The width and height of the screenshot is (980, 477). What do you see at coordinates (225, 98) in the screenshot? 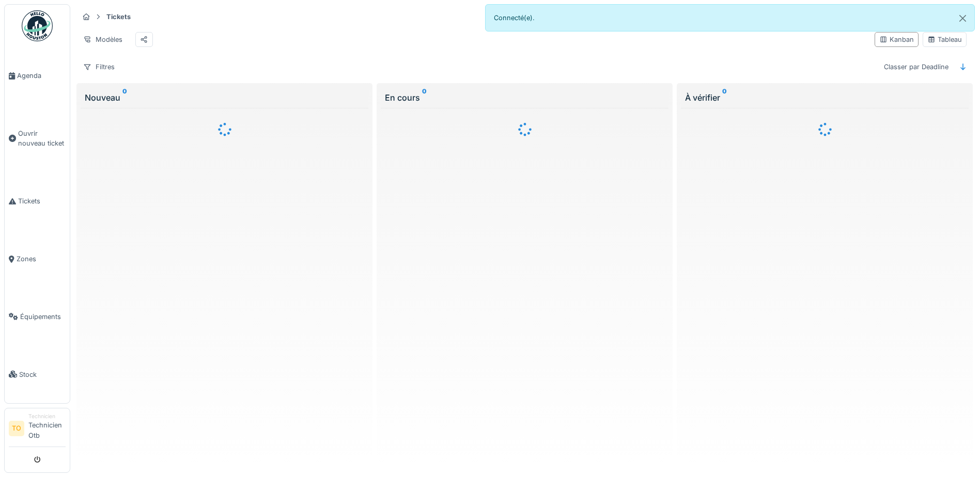
I see `div: Nouveau` at bounding box center [225, 98].